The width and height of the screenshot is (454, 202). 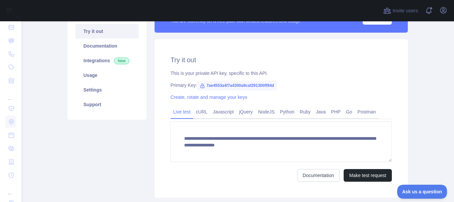 What do you see at coordinates (107, 75) in the screenshot?
I see `a: Usage` at bounding box center [107, 75].